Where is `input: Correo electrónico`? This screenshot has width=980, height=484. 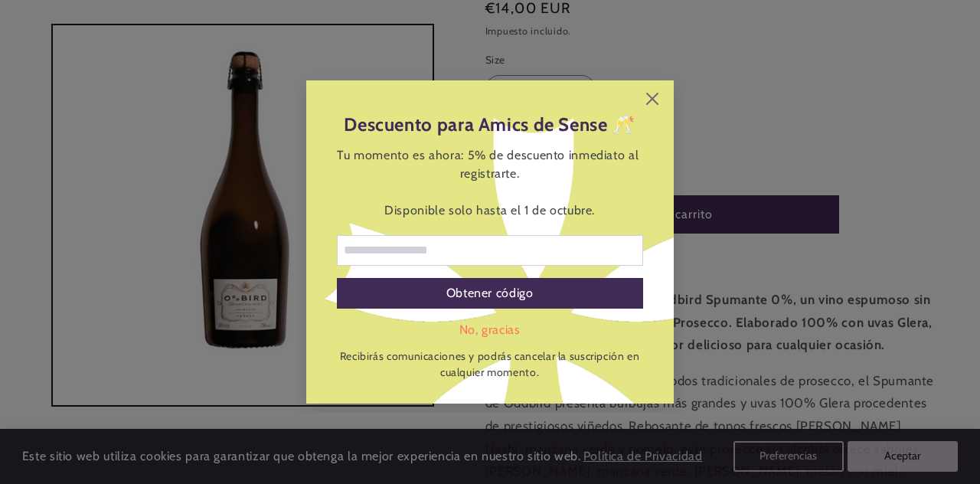
input: Correo electrónico is located at coordinates (490, 250).